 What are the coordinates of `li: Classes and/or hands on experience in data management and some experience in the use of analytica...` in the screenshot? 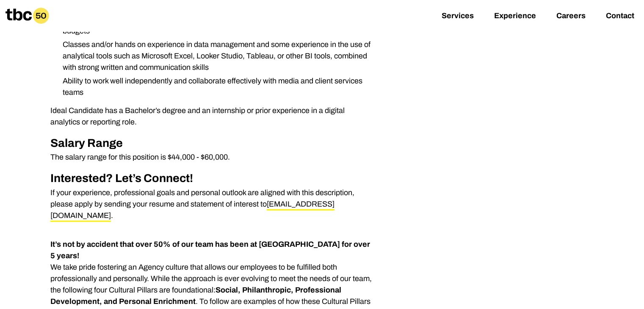 It's located at (216, 56).